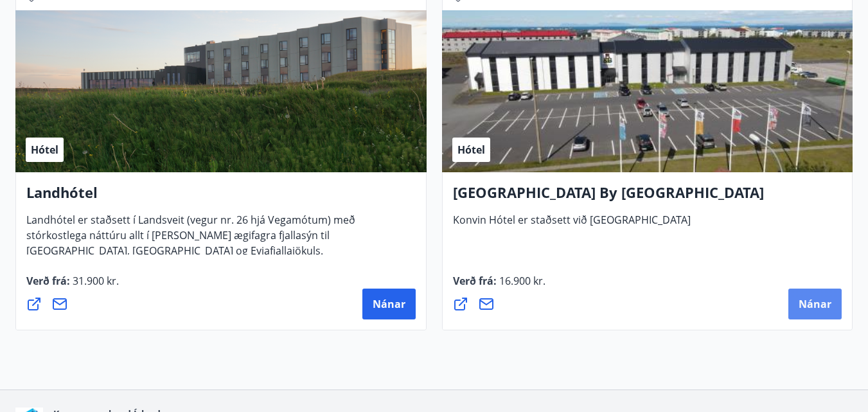 Image resolution: width=868 pixels, height=412 pixels. What do you see at coordinates (521, 280) in the screenshot?
I see `span: 16.900 kr.` at bounding box center [521, 280].